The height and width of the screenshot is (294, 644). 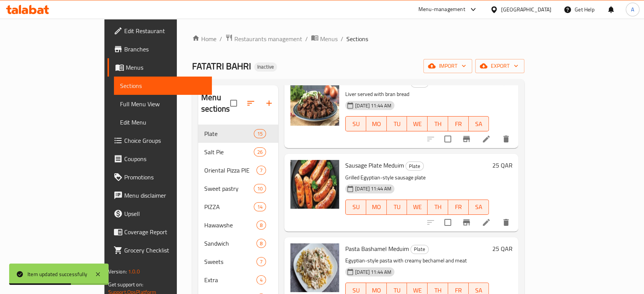 What do you see at coordinates (260, 207) in the screenshot?
I see `span: 14` at bounding box center [260, 207].